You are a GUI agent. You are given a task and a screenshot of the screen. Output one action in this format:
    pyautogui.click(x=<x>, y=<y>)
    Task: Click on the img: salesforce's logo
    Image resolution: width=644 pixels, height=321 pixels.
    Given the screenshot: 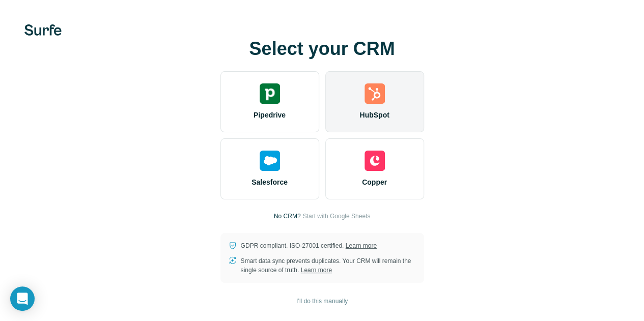 What is the action you would take?
    pyautogui.click(x=270, y=161)
    